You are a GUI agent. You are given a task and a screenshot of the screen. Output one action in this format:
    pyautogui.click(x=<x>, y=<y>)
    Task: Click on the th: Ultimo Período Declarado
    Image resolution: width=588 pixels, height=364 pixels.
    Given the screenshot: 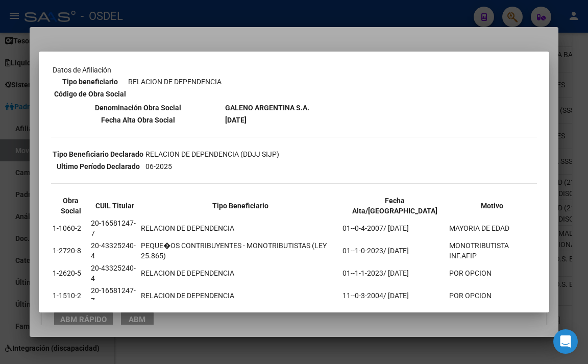 What is the action you would take?
    pyautogui.click(x=98, y=166)
    